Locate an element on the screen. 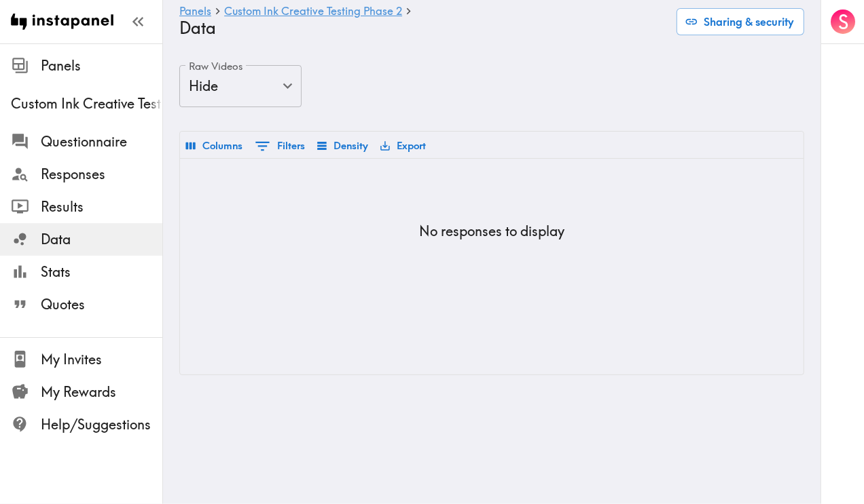 This screenshot has width=864, height=504. label: Raw Videos is located at coordinates (216, 66).